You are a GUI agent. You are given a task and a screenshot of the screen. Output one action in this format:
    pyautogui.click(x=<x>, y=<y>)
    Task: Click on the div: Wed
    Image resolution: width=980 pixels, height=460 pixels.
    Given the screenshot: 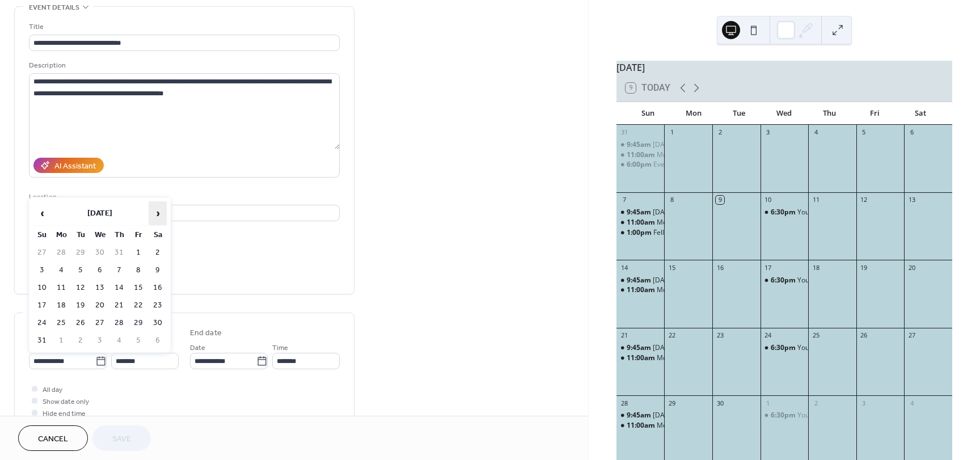 What is the action you would take?
    pyautogui.click(x=784, y=113)
    